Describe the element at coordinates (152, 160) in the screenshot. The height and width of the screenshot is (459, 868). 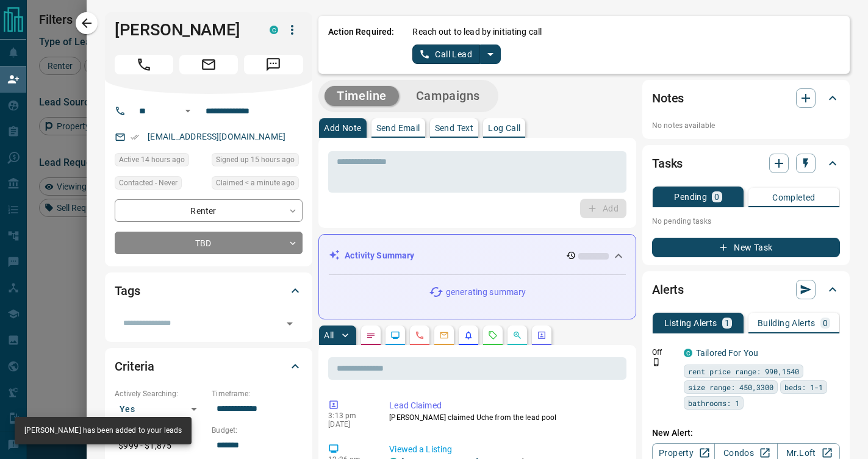
I see `span: Active 14 hours ago` at that location.